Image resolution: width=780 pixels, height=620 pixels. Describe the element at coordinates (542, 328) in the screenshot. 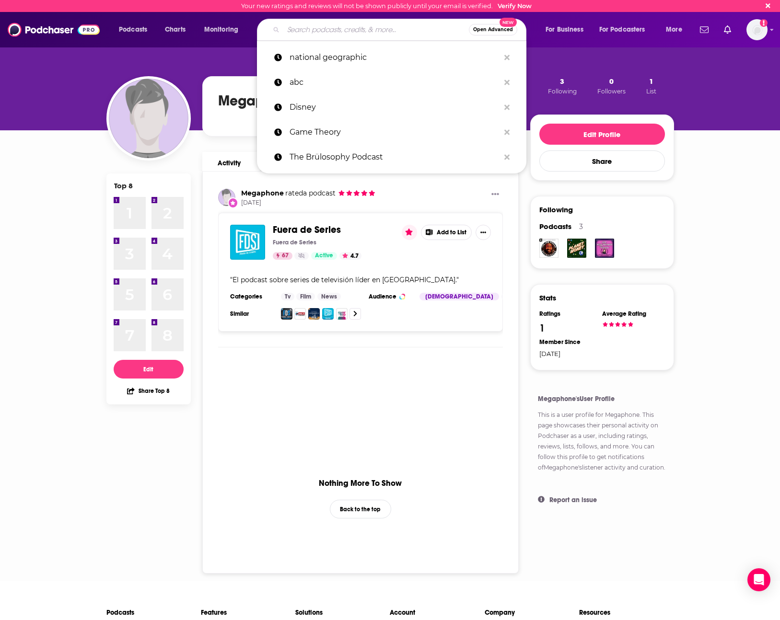

I see `div: 1` at that location.